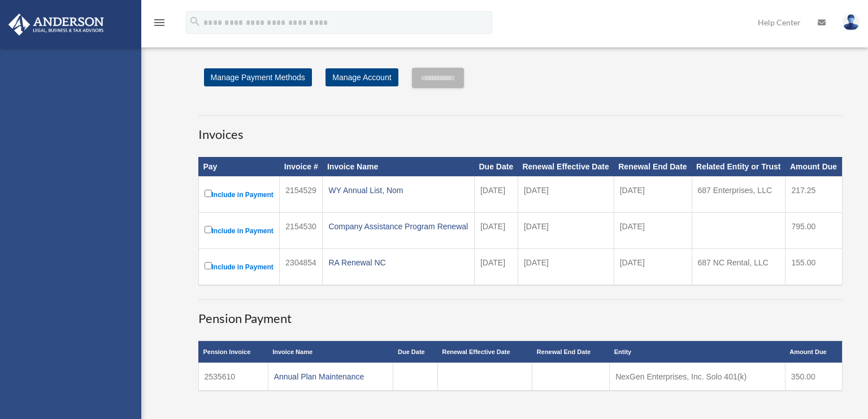 This screenshot has width=868, height=419. I want to click on a: Manage Account, so click(361, 77).